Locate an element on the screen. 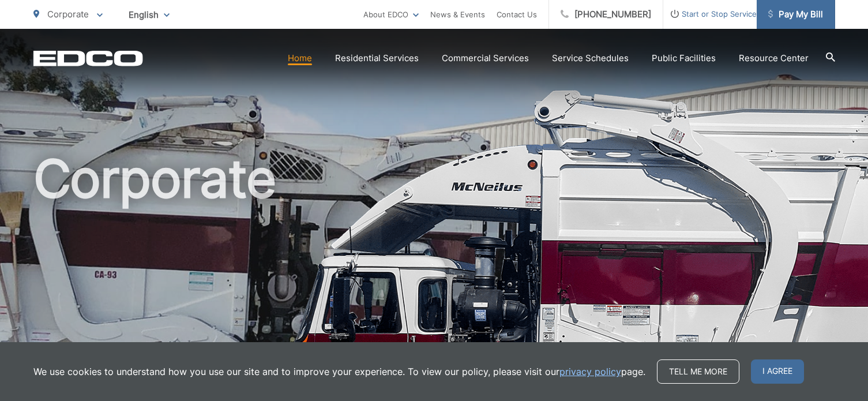 The image size is (868, 401). a: About EDCO is located at coordinates (391, 15).